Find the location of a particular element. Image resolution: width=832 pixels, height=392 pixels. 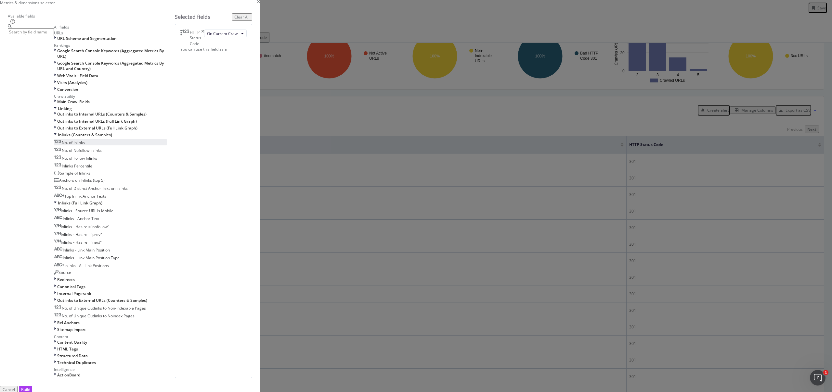

div: Intelligence is located at coordinates (110, 370).